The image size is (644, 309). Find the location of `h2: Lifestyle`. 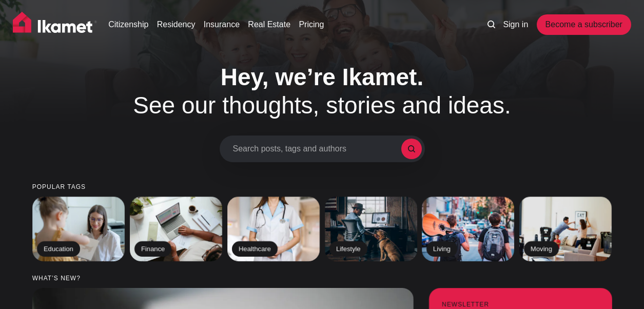

h2: Lifestyle is located at coordinates (349, 249).